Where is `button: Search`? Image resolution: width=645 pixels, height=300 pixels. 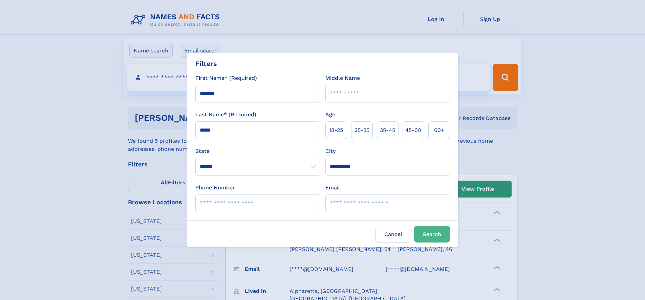
button: Search is located at coordinates (432, 234).